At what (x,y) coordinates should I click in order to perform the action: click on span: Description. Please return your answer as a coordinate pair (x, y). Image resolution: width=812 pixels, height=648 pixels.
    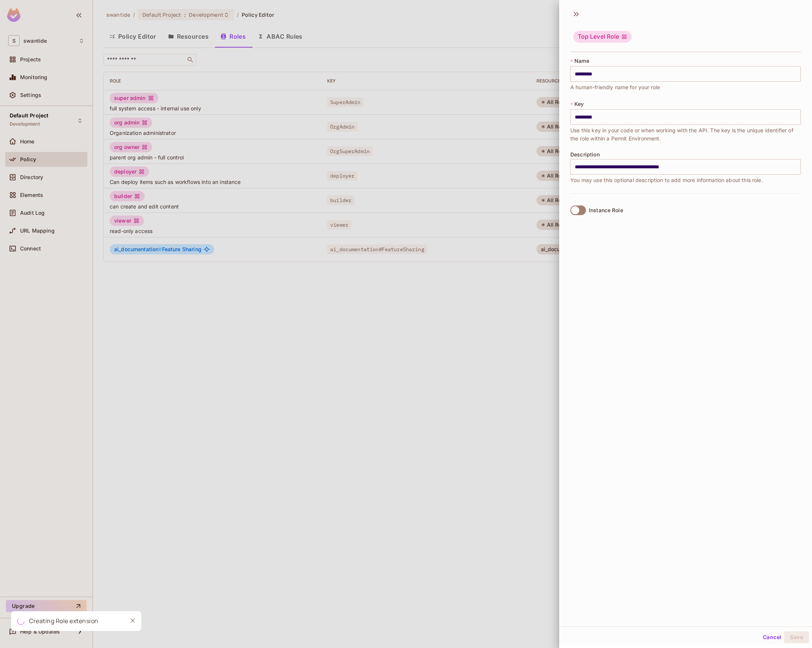
    Looking at the image, I should click on (584, 155).